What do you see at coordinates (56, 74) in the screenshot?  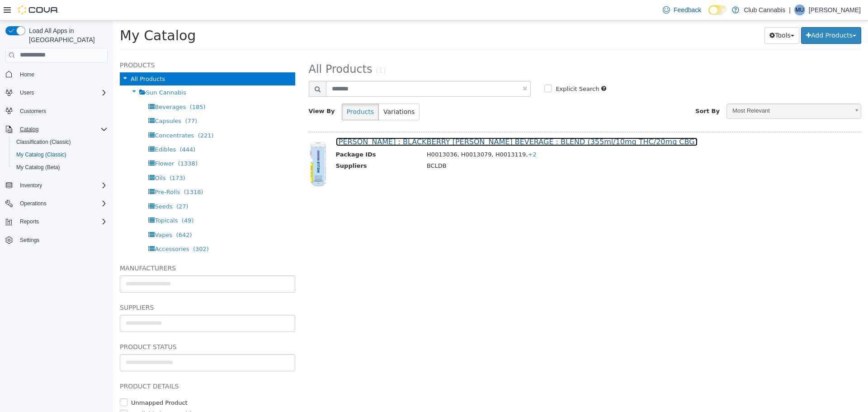 I see `button: Home` at bounding box center [56, 74].